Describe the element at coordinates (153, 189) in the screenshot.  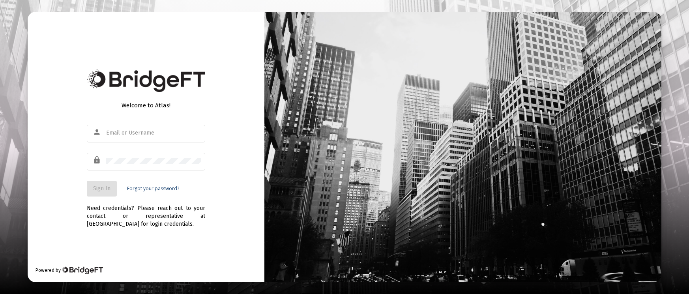
I see `a: Forgot your password?` at that location.